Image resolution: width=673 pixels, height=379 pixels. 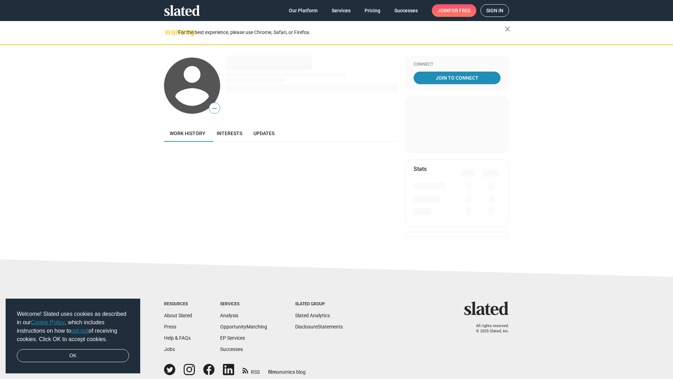 I want to click on a: Work history, so click(x=188, y=133).